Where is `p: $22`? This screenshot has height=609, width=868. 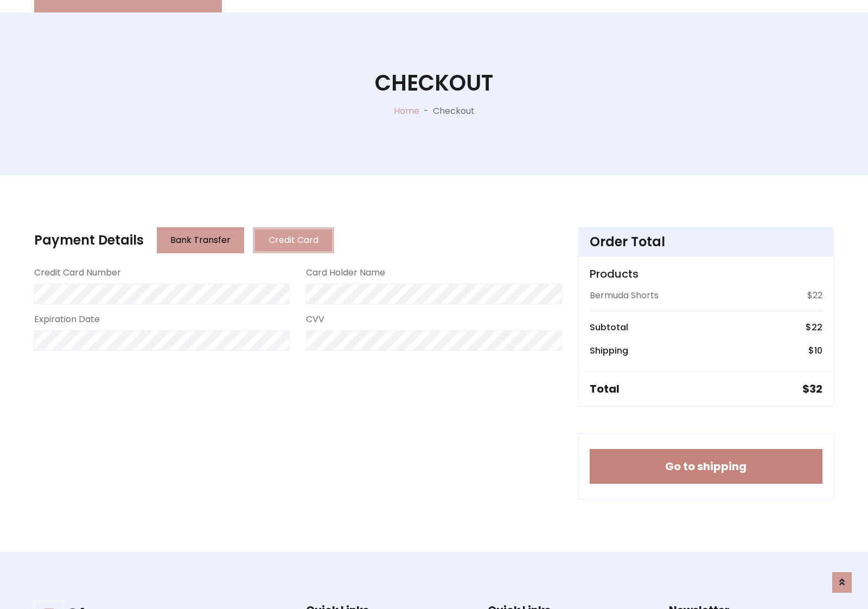
p: $22 is located at coordinates (815, 295).